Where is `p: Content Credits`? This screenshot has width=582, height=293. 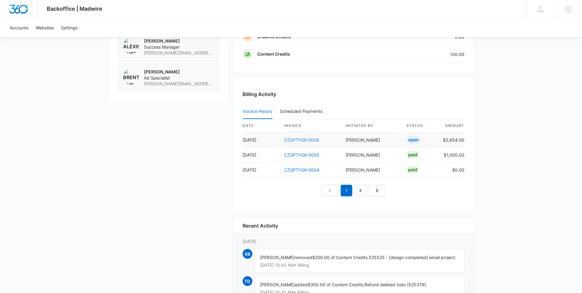
p: Content Credits is located at coordinates (274, 54).